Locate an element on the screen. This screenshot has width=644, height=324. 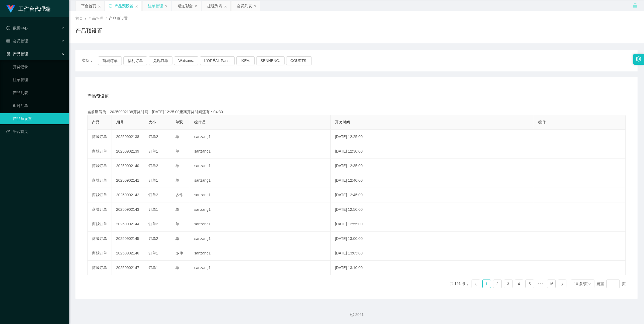
li: 5 is located at coordinates (530, 284).